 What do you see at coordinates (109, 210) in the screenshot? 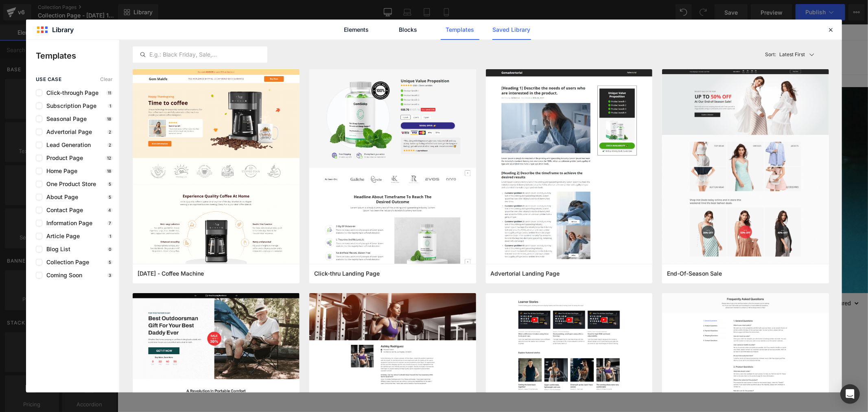
I see `p: 4` at bounding box center [109, 210].